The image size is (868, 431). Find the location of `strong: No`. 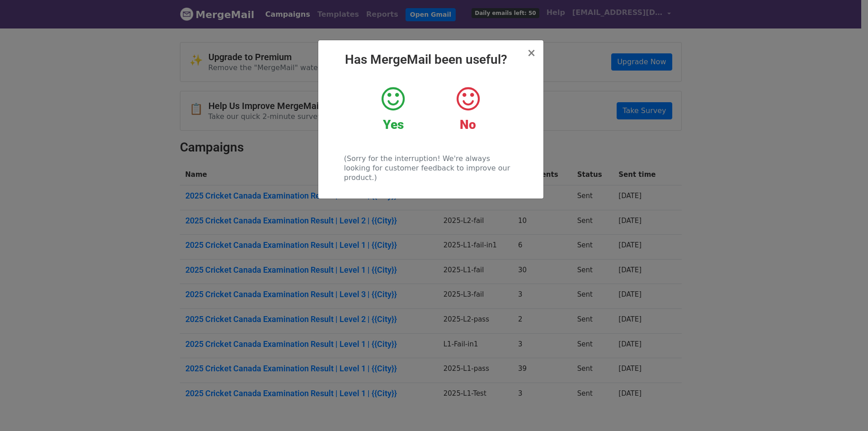

strong: No is located at coordinates (468, 124).